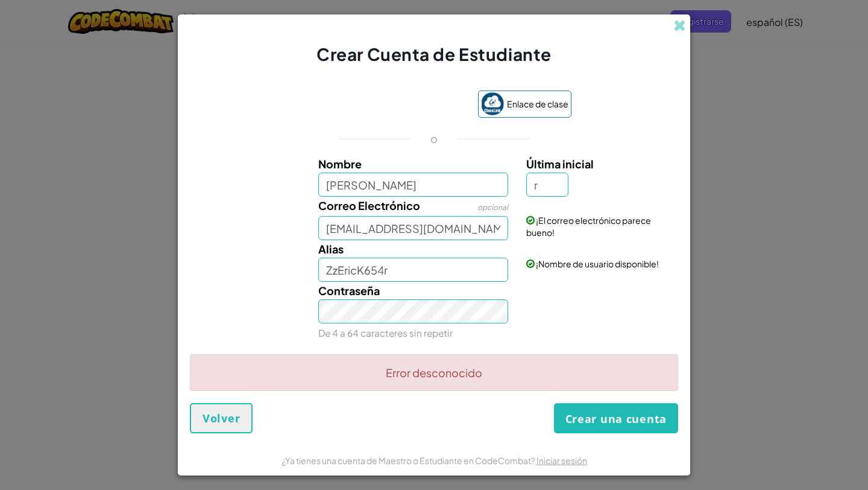  I want to click on font: o, so click(434, 138).